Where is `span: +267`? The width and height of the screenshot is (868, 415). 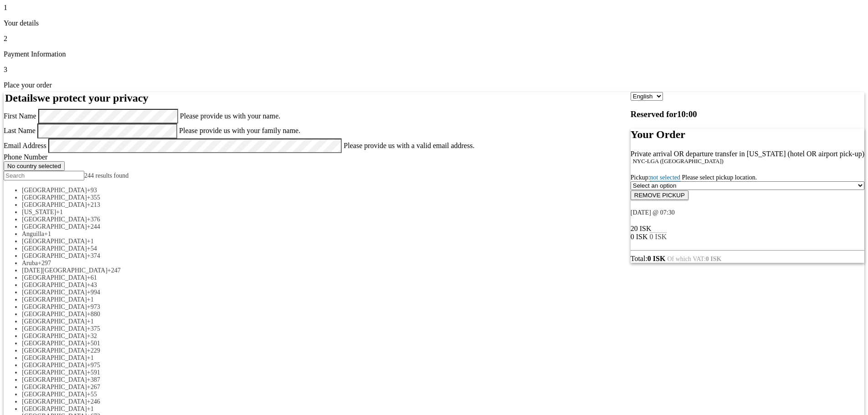
span: +267 is located at coordinates (93, 387).